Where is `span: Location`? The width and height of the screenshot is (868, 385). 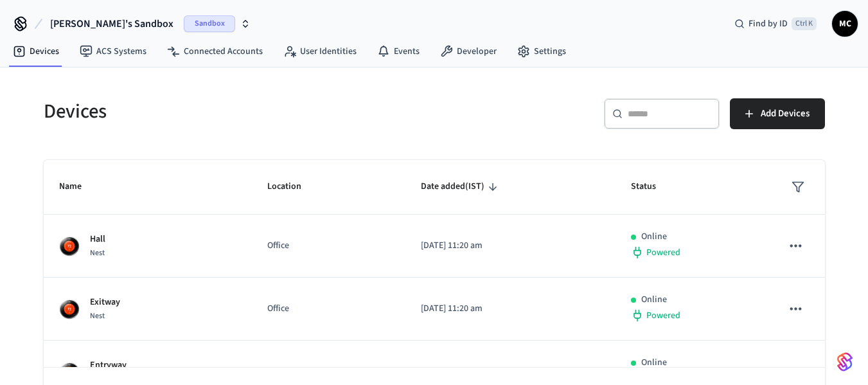 span: Location is located at coordinates (293, 186).